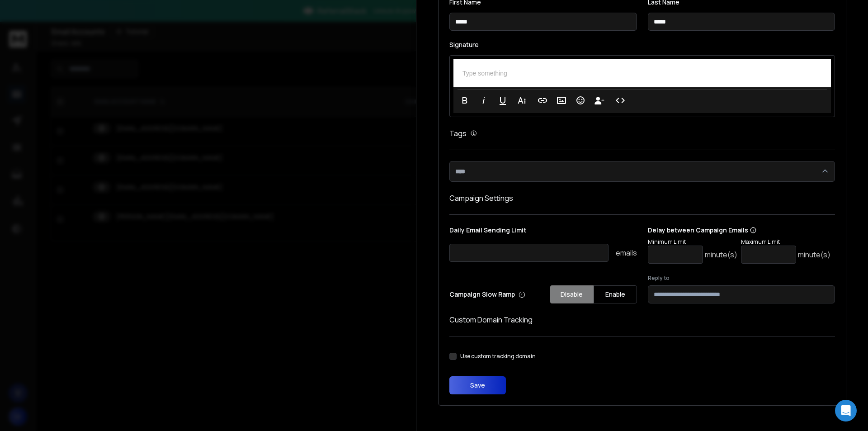 This screenshot has height=431, width=868. I want to click on button: Disable, so click(572, 295).